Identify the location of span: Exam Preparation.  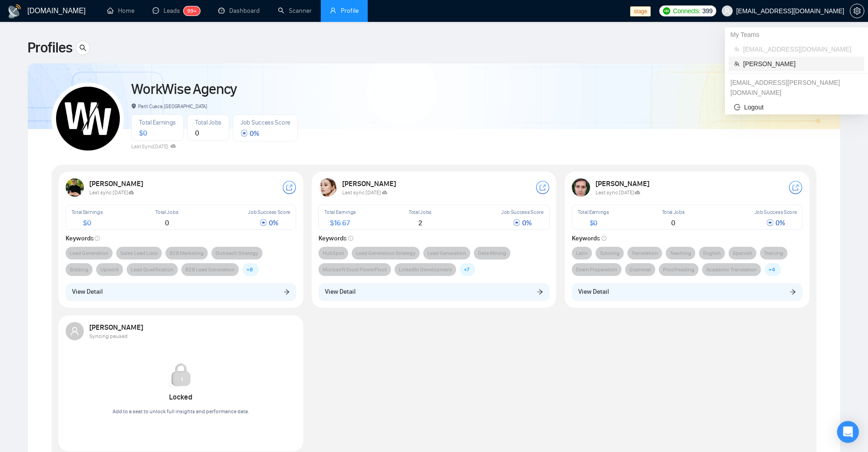
(596, 270).